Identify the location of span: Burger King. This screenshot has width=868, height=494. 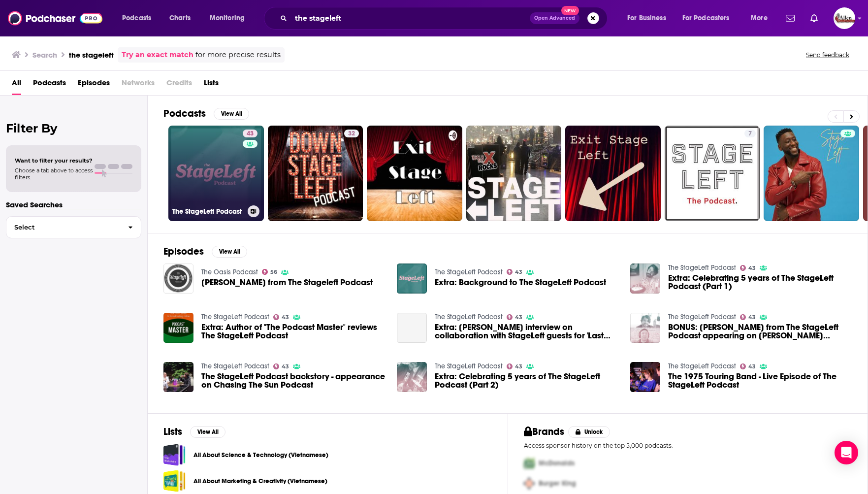
(558, 483).